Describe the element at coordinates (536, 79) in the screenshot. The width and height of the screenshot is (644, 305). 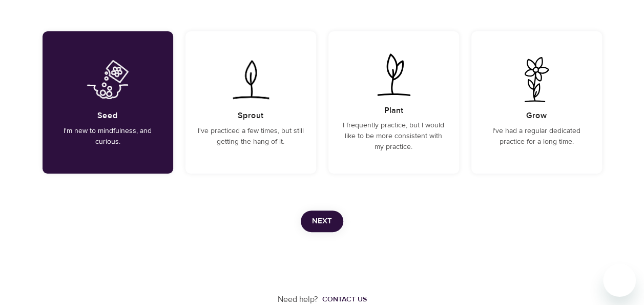
I see `img: I've had a regular dedicated practice for a long time.` at that location.